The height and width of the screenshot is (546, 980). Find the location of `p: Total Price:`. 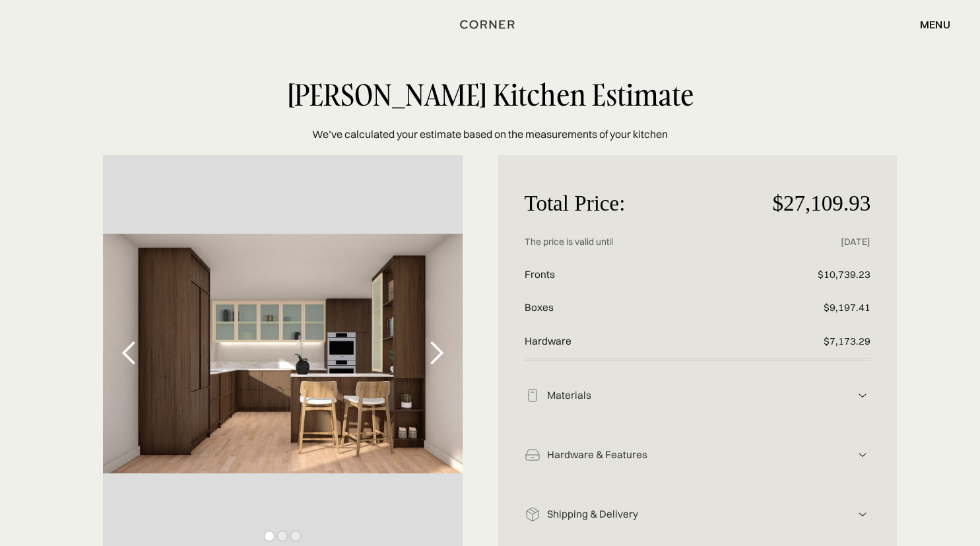

p: Total Price: is located at coordinates (640, 204).